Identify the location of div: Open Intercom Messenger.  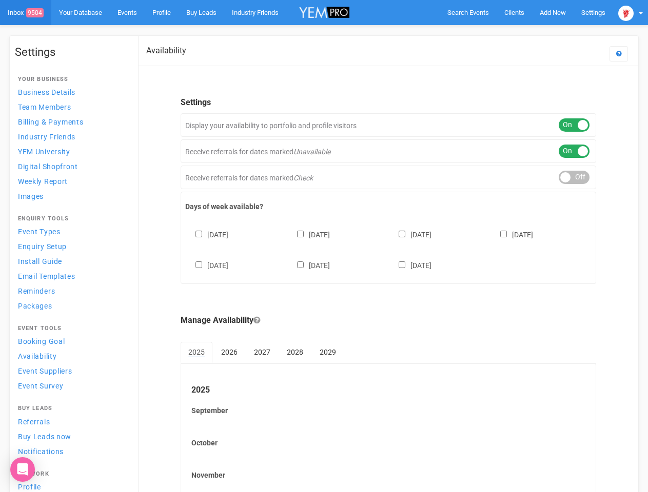
(23, 470).